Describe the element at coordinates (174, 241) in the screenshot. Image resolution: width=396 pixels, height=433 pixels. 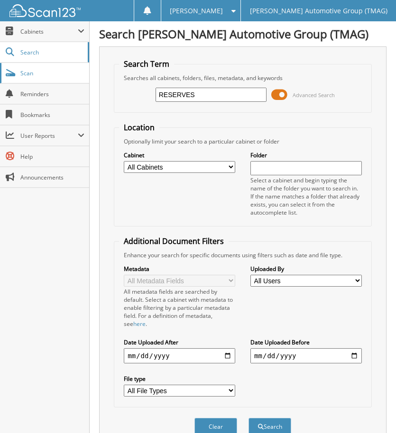
I see `legend: Additional Document Filters` at that location.